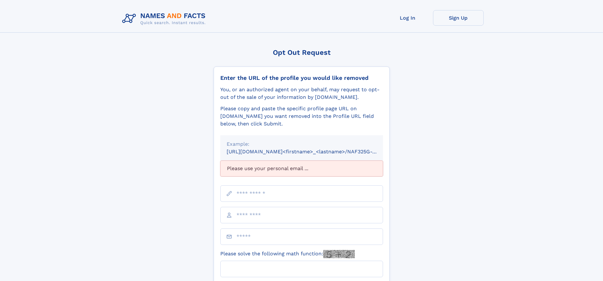  Describe the element at coordinates (302, 144) in the screenshot. I see `div: Example:` at that location.